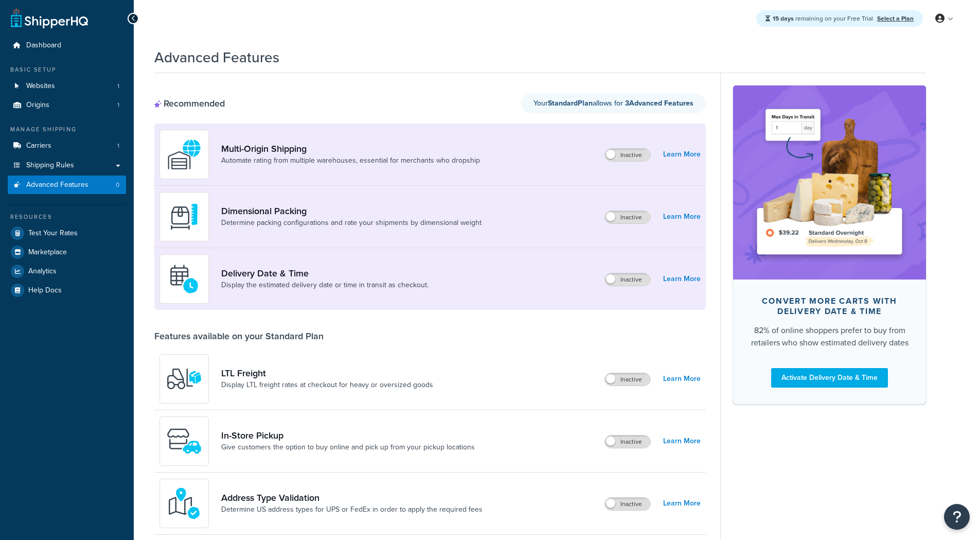  Describe the element at coordinates (570, 102) in the screenshot. I see `strong: Standard Plan` at that location.